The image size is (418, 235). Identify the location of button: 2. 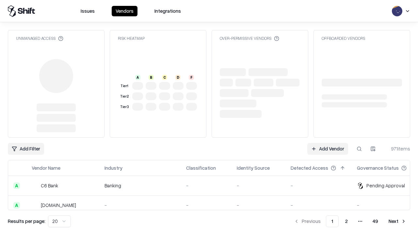
(346, 221).